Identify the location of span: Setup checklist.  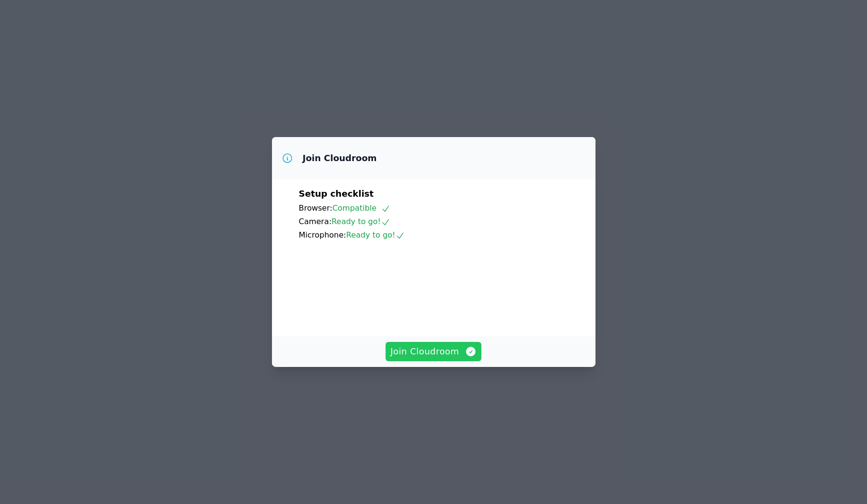
(336, 194).